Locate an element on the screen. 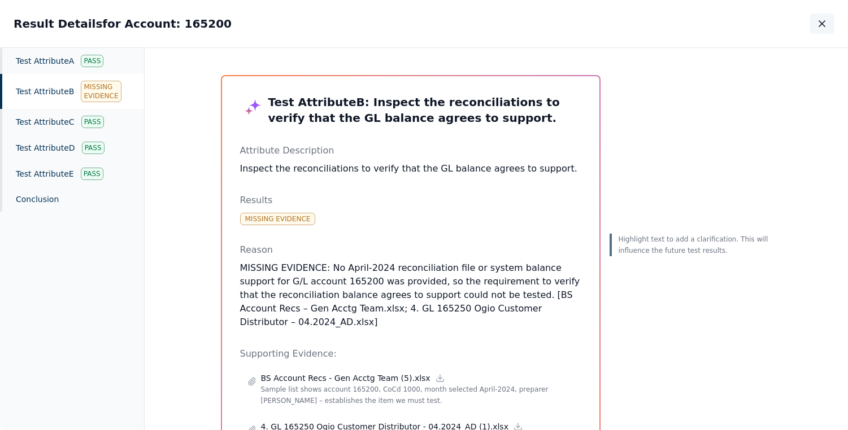  p: MISSING EVIDENCE: No April-2024 reconciliation file or system balance support for G/L account 165... is located at coordinates (411, 295).